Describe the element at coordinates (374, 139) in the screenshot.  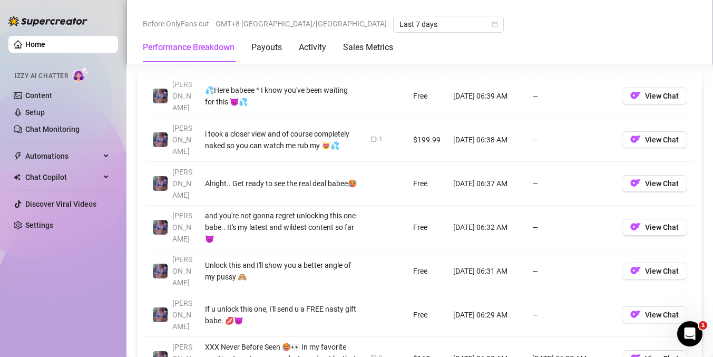
I see `span: video-camera` at that location.